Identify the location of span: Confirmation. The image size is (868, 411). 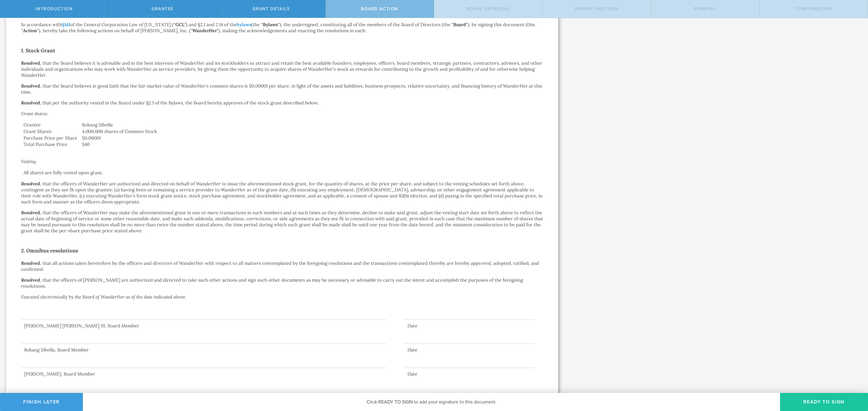
(814, 9).